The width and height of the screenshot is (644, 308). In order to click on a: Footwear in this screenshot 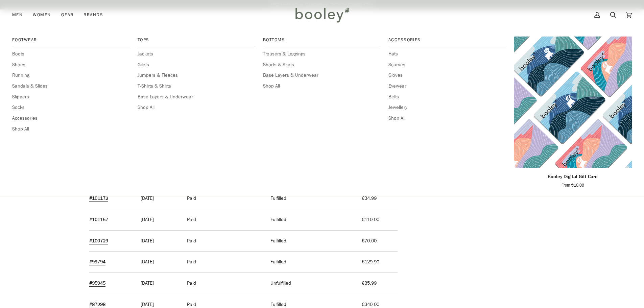, I will do `click(71, 41)`.